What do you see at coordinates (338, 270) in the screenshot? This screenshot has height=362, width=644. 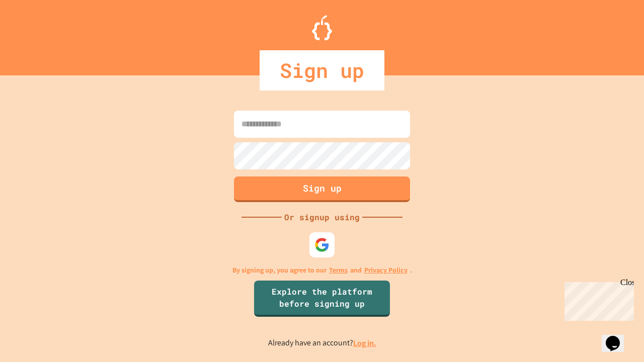 I see `a: Terms` at bounding box center [338, 270].